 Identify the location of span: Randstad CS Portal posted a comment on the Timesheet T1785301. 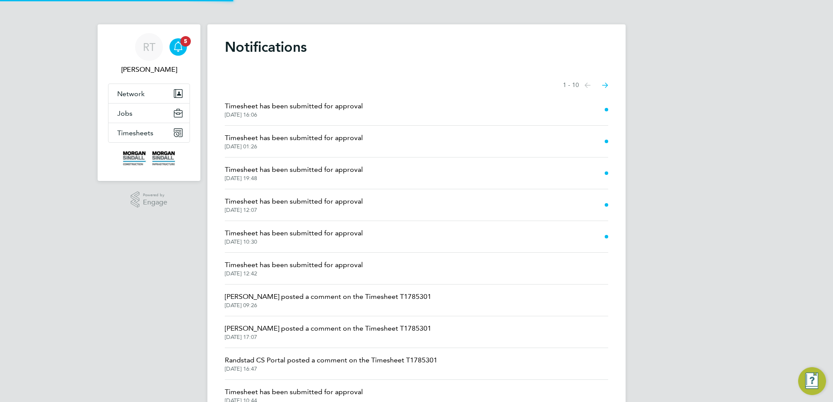
(331, 361).